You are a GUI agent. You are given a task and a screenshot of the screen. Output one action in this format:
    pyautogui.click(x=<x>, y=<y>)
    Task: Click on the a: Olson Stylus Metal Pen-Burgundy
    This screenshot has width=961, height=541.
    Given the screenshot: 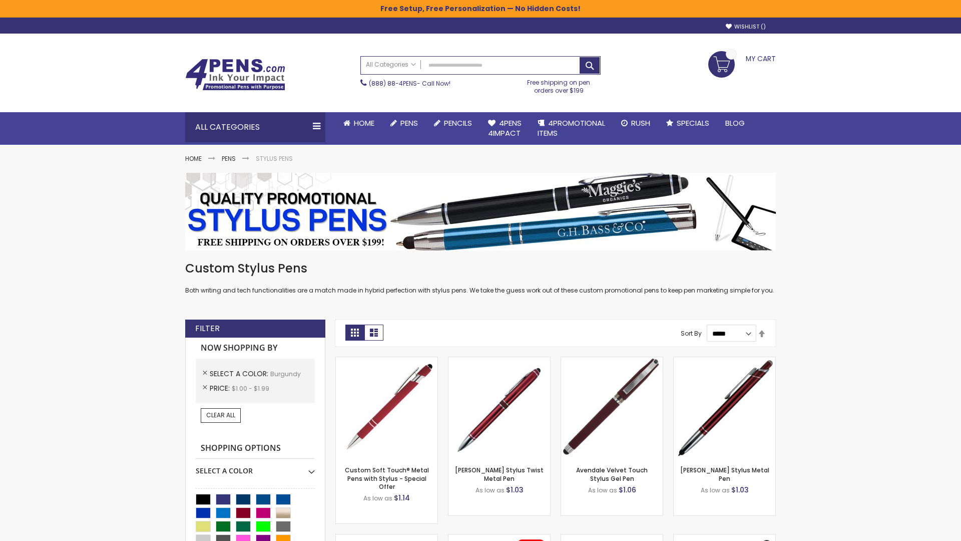 What is the action you would take?
    pyautogui.click(x=724, y=360)
    